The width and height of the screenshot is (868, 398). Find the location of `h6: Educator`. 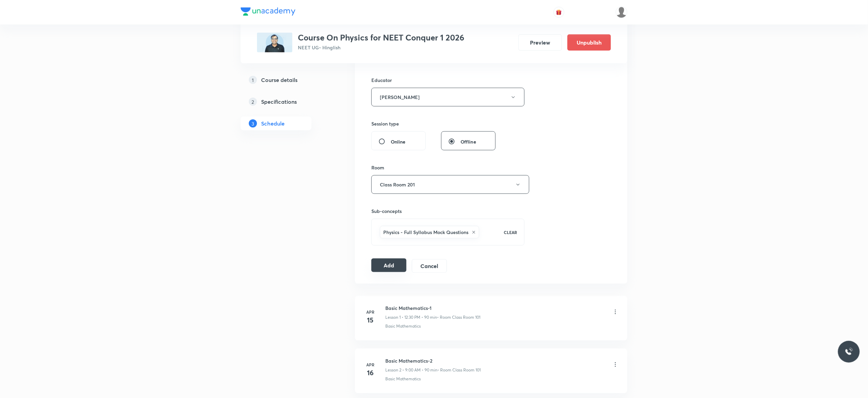

h6: Educator is located at coordinates (448, 80).